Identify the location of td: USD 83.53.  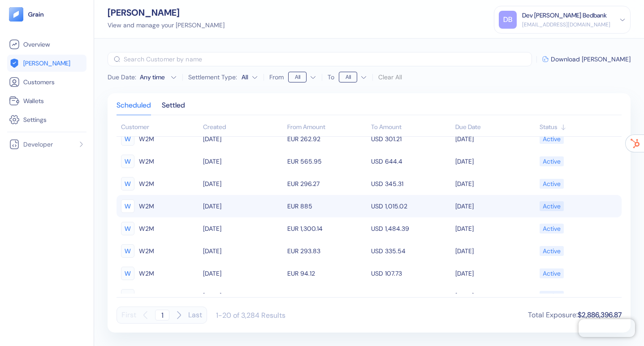
(411, 296).